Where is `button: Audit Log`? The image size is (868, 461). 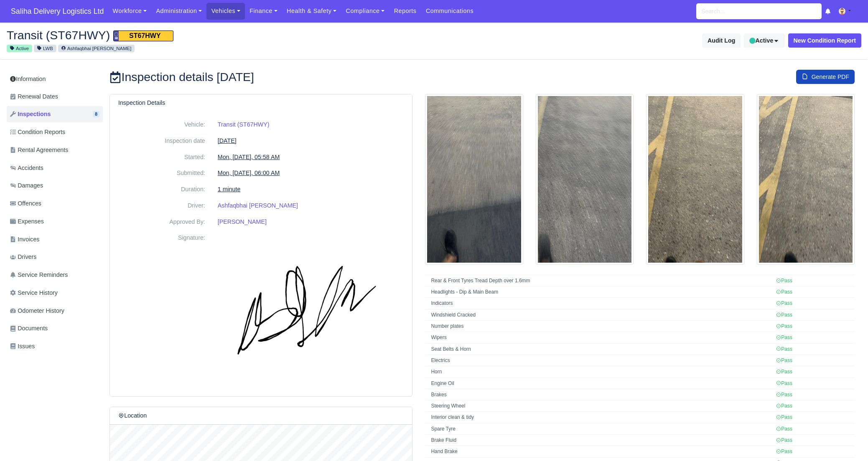
button: Audit Log is located at coordinates (721, 40).